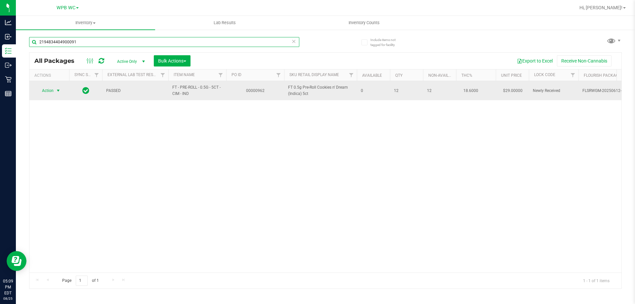 Image resolution: width=635 pixels, height=304 pixels. I want to click on button: Receive Non-Cannabis, so click(584, 61).